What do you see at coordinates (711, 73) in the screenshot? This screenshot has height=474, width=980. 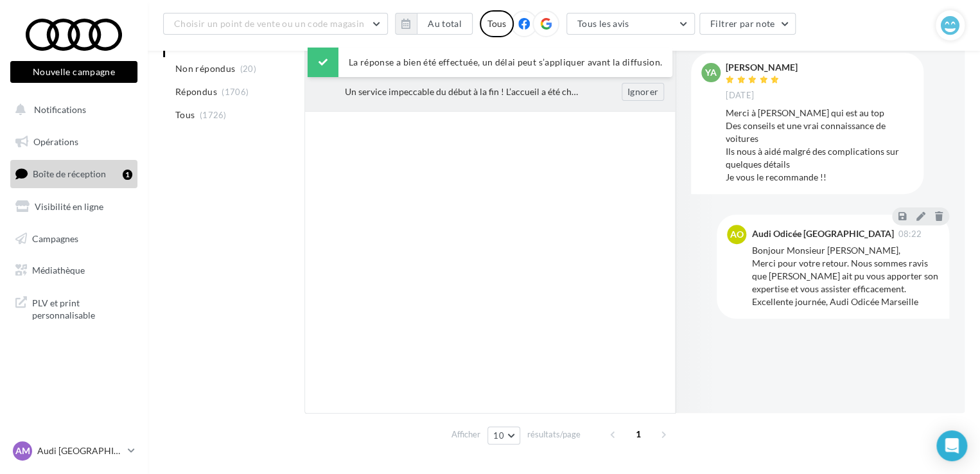 I see `span: YA` at bounding box center [711, 73].